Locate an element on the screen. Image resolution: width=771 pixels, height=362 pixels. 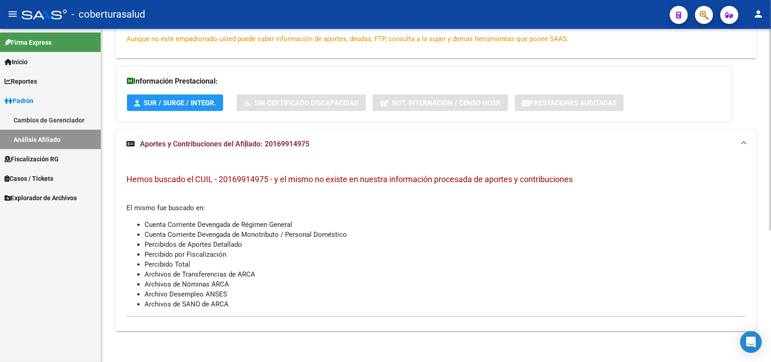
li: Cuenta Corriente Devengada de Monotributo / Personal Doméstico is located at coordinates (445, 234).